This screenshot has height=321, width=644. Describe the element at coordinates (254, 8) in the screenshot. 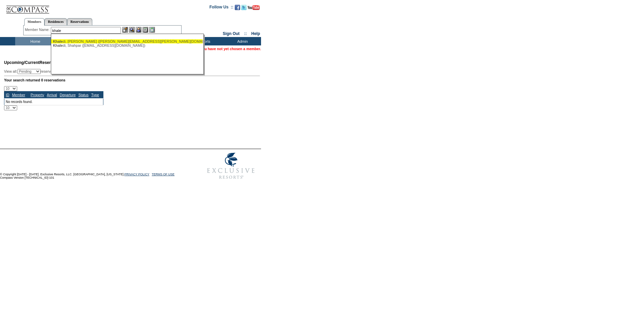

I see `img: Subscribe to our YouTube Channel` at that location.